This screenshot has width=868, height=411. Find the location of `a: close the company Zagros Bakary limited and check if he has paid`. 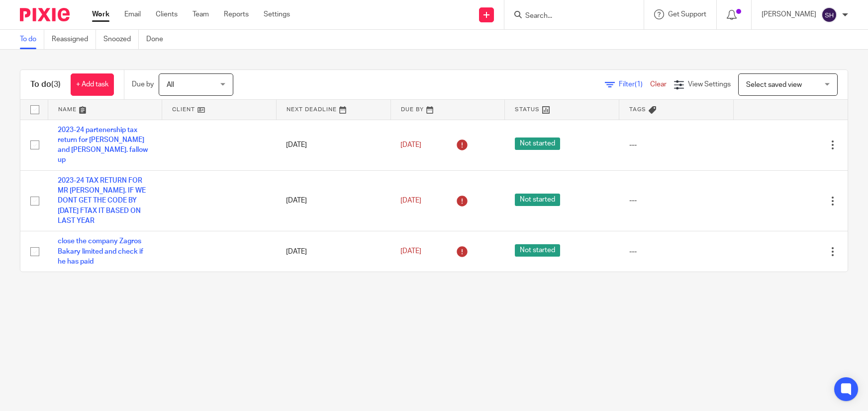

a: close the company Zagros Bakary limited and check if he has paid is located at coordinates (101, 251).